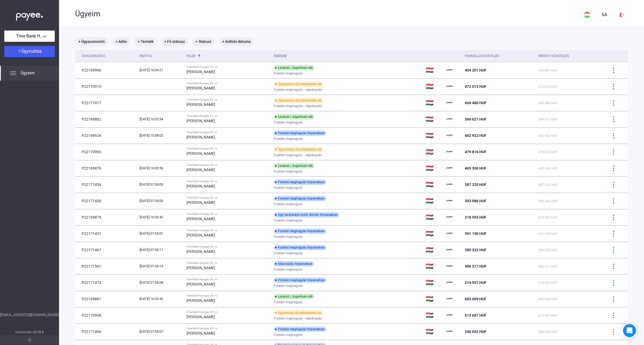 The image size is (644, 345). Describe the element at coordinates (306, 215) in the screenshot. I see `div: Ügy lezárásáról szóló döntés folyamatban` at that location.